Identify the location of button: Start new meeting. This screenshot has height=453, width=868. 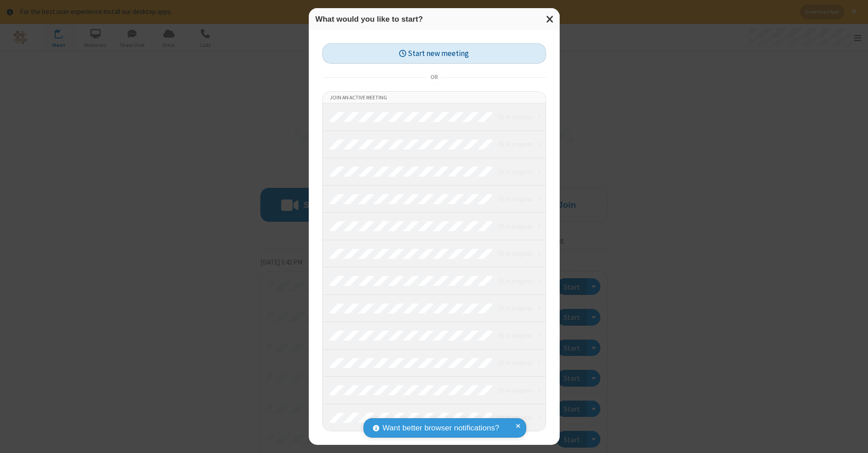
(434, 53).